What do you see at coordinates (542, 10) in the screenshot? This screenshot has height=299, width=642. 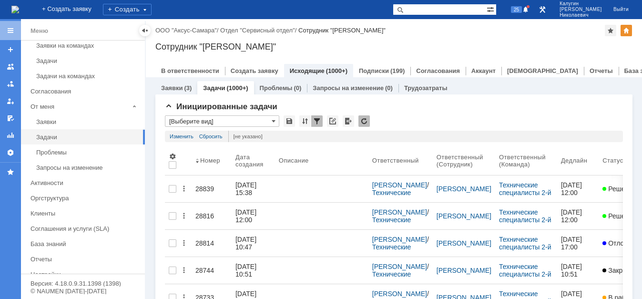 I see `a: Перейти в интерфейс администратора` at bounding box center [542, 10].